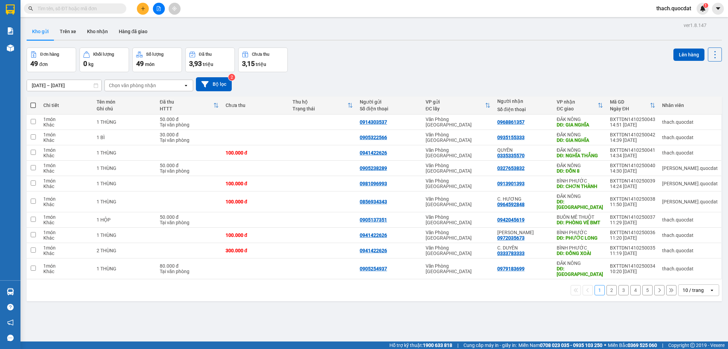  I want to click on span: 3,93, so click(195, 63).